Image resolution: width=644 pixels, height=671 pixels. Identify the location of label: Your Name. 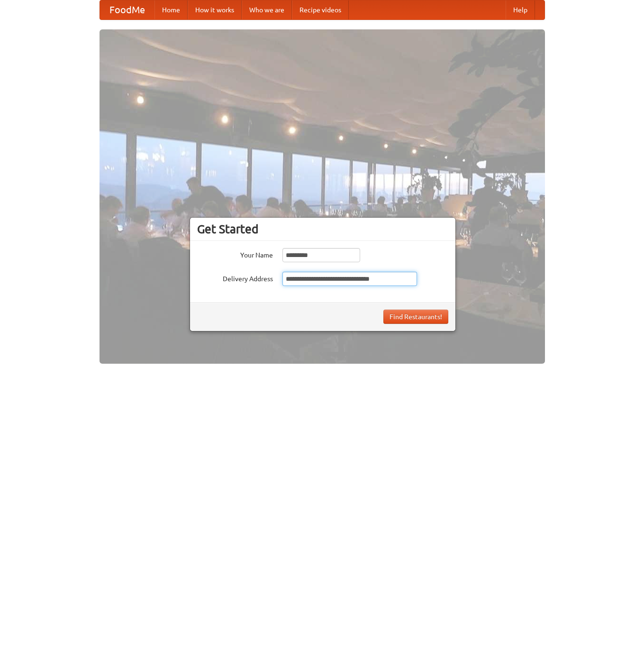
(235, 254).